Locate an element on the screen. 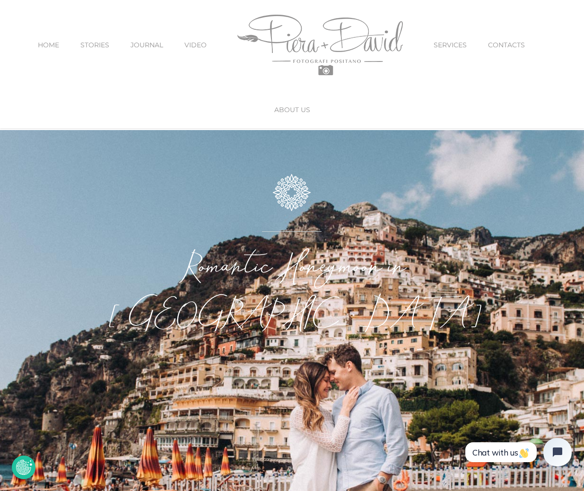 The width and height of the screenshot is (584, 491). a: SERVICES is located at coordinates (450, 45).